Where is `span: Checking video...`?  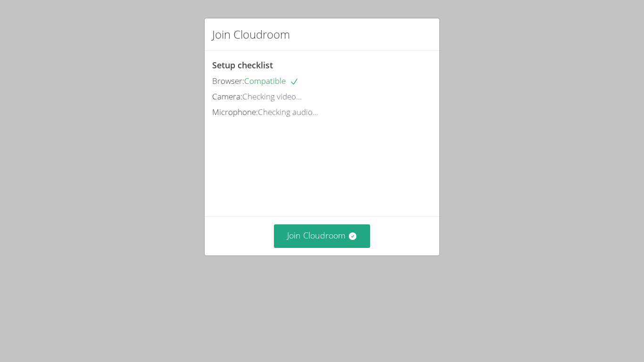
span: Checking video... is located at coordinates (272, 96).